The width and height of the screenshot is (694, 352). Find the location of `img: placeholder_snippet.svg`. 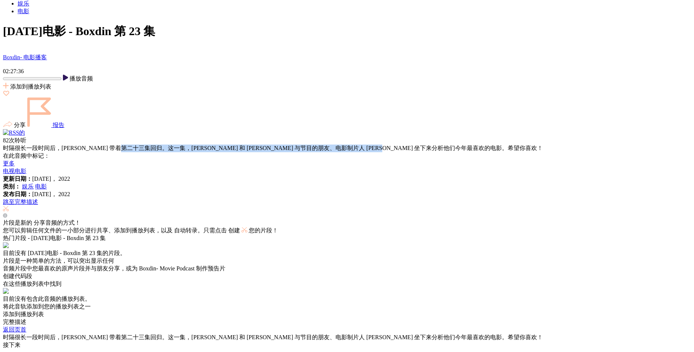

img: placeholder_snippet.svg is located at coordinates (6, 245).